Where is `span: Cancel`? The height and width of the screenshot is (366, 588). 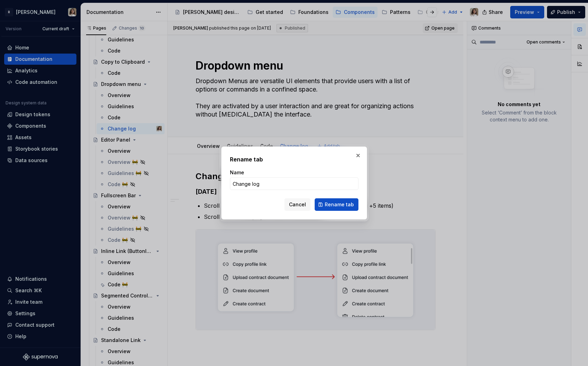
span: Cancel is located at coordinates (297, 204).